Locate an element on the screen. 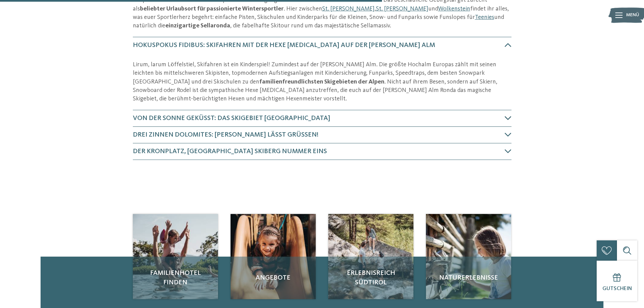 This screenshot has height=308, width=644. strong: beliebter Urlaubsort für passionierte Wintersportler is located at coordinates (212, 9).